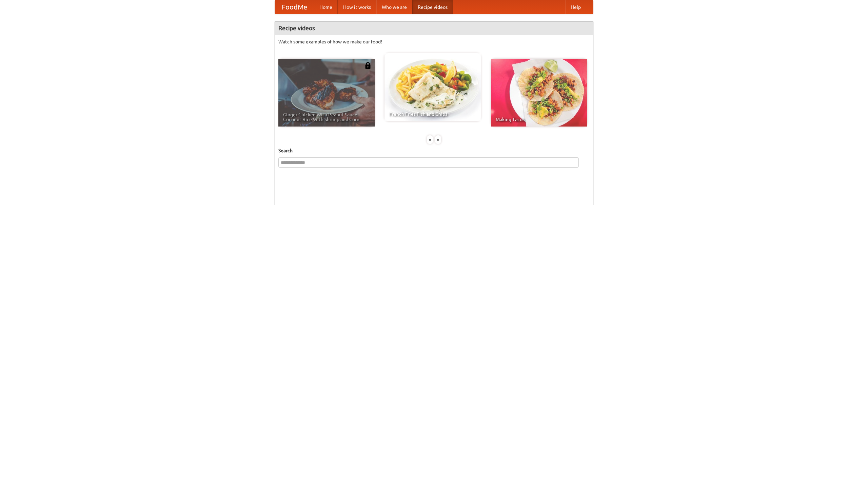 The width and height of the screenshot is (868, 480). Describe the element at coordinates (326, 8) in the screenshot. I see `a: Home` at that location.